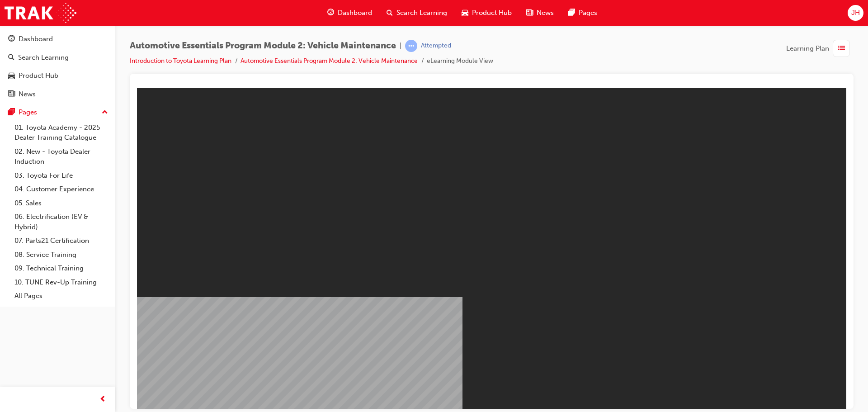 The image size is (868, 412). Describe the element at coordinates (588, 12) in the screenshot. I see `span: Pages` at that location.